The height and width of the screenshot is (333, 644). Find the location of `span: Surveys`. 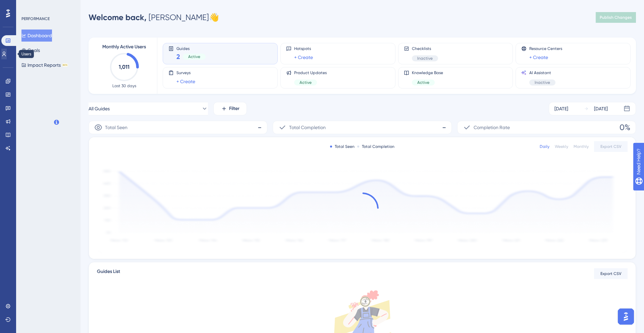

span: Surveys is located at coordinates (186, 73).